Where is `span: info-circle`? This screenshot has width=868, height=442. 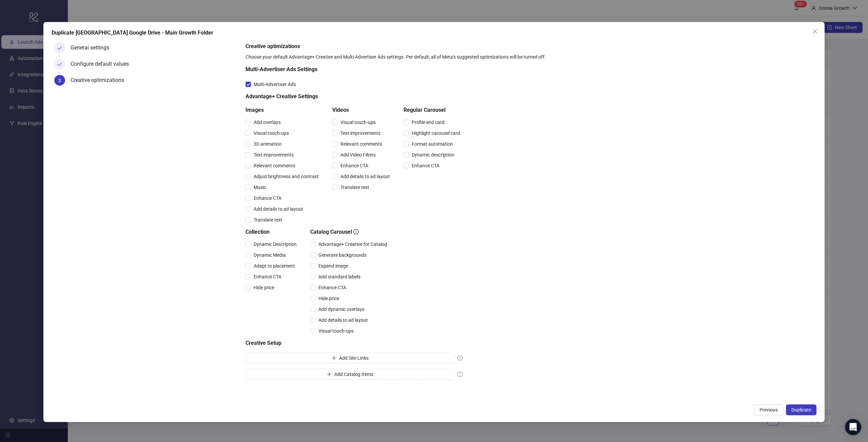 span: info-circle is located at coordinates (356, 231).